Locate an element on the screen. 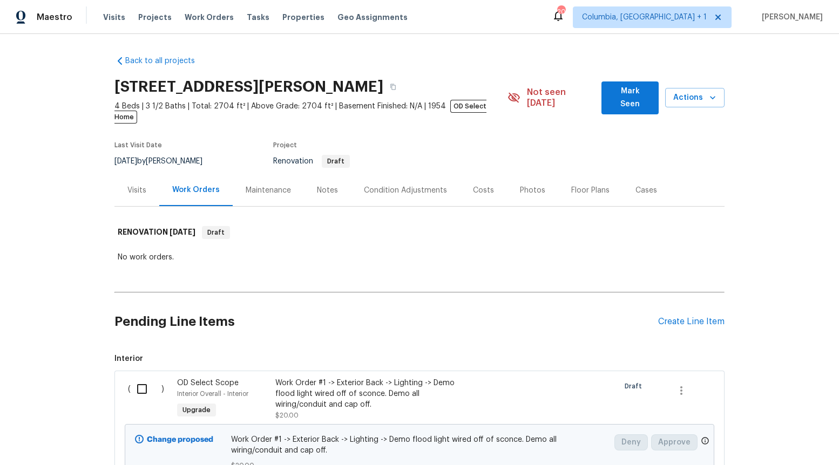  div: Cases is located at coordinates (646, 191).